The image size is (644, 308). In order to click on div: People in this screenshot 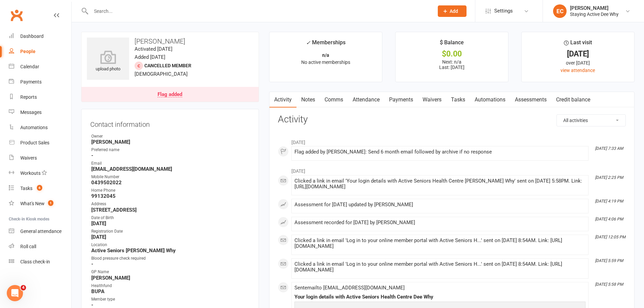, I will do `click(28, 51)`.